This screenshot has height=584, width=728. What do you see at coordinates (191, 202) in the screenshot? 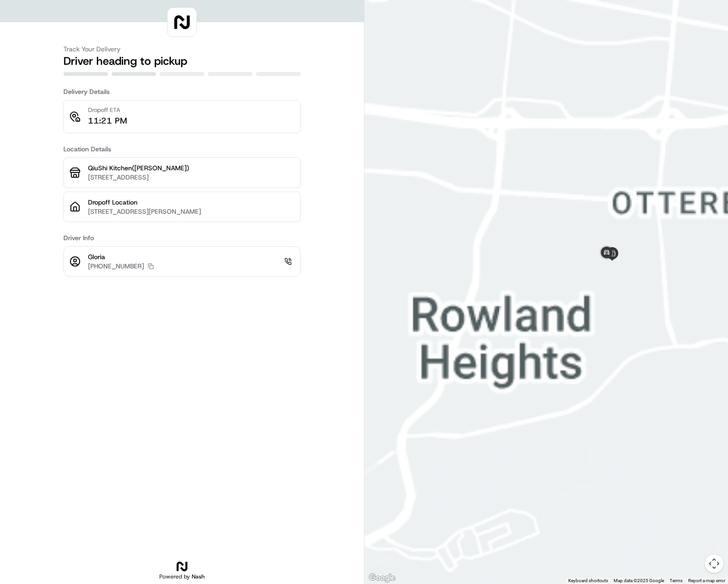
I see `p: Dropoff Location` at bounding box center [191, 202].